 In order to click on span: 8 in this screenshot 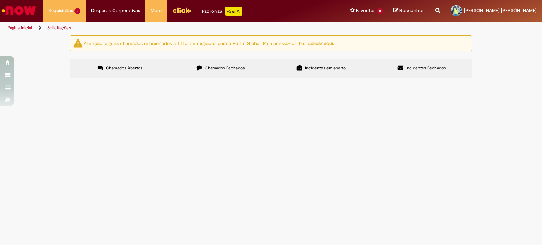, I will do `click(380, 11)`.